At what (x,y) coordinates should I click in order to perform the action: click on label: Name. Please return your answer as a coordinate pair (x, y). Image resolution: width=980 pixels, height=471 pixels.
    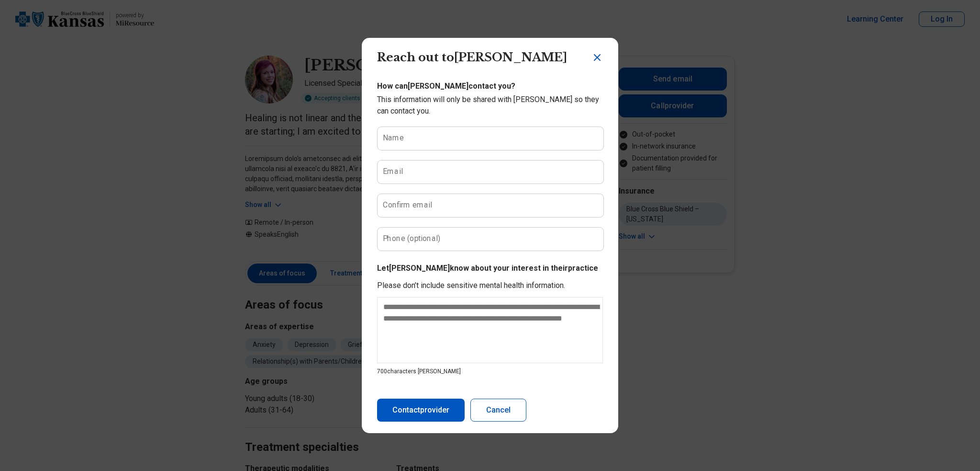
    Looking at the image, I should click on (393, 137).